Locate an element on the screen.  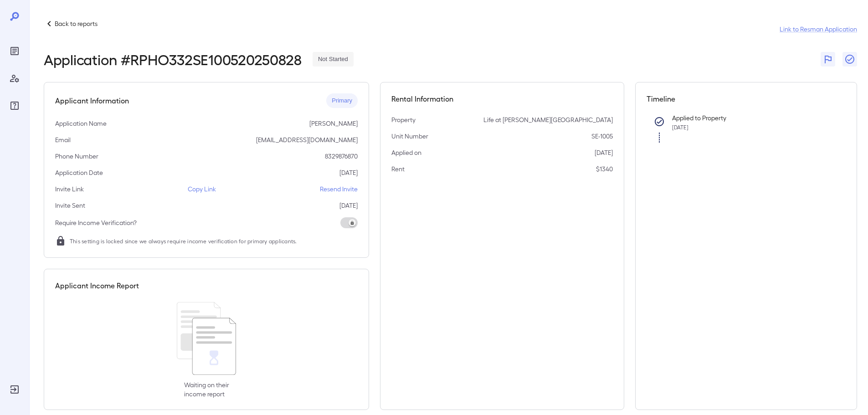
p: Rent is located at coordinates (398, 169).